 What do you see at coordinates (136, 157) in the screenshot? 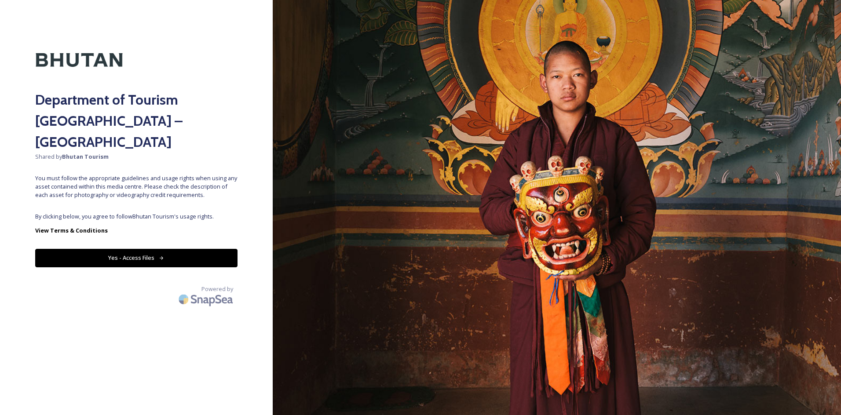
I see `span: Shared by` at bounding box center [136, 157].